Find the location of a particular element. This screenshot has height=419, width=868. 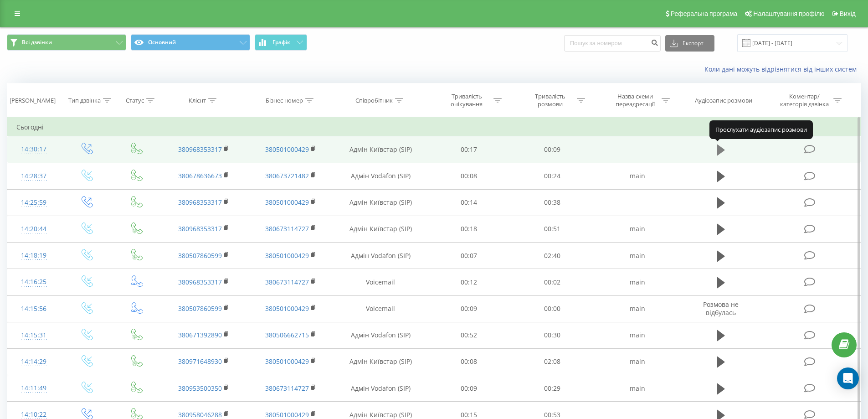

div: Тип дзвінка is located at coordinates (85, 100).